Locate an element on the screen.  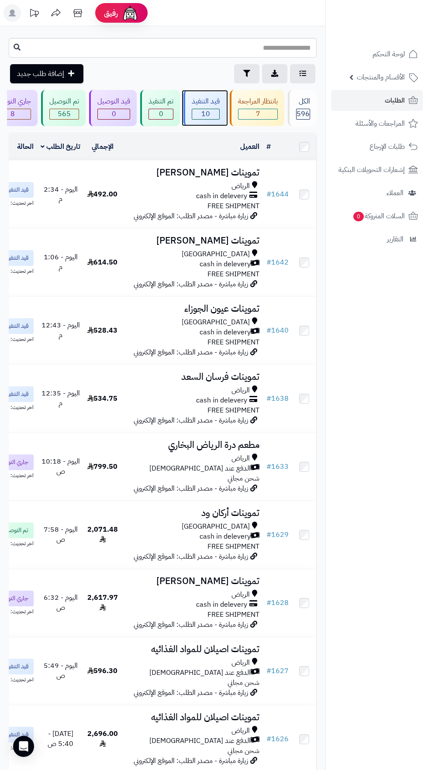
a: الإجمالي is located at coordinates (103, 147).